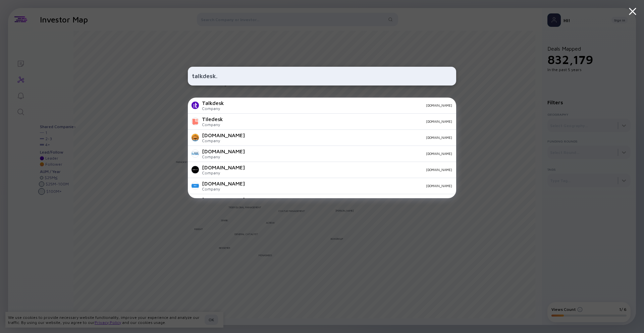 The width and height of the screenshot is (644, 333). What do you see at coordinates (213, 103) in the screenshot?
I see `div: Talkdesk` at bounding box center [213, 103].